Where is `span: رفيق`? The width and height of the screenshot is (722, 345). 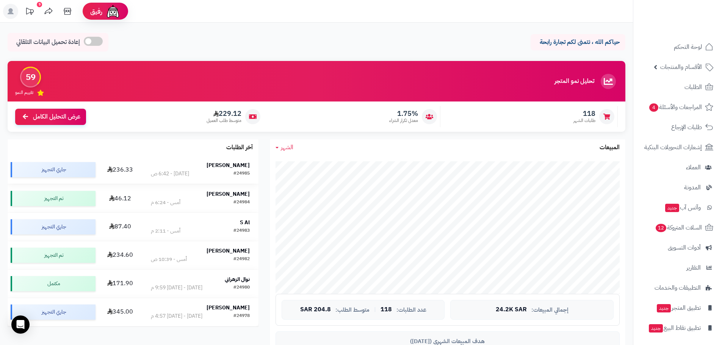
span: رفيق is located at coordinates (96, 11).